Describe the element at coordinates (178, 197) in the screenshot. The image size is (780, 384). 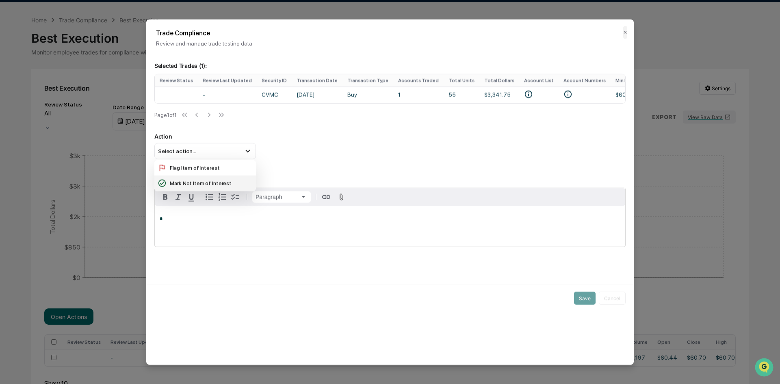
I see `button: Italic` at that location.